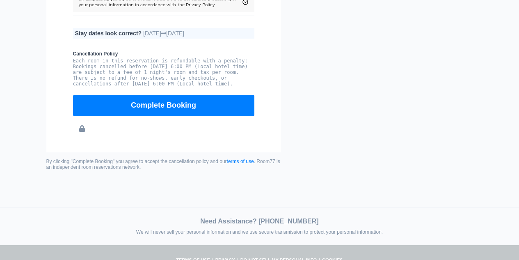  Describe the element at coordinates (108, 33) in the screenshot. I see `b: Stay dates look correct?` at that location.